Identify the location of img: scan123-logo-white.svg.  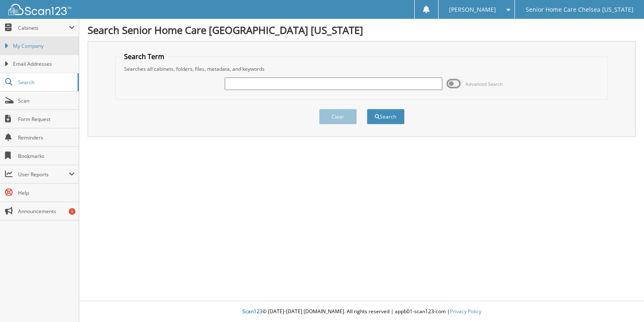
(40, 9).